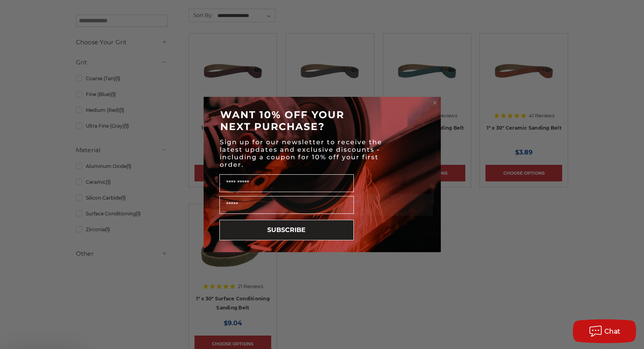 The height and width of the screenshot is (349, 644). Describe the element at coordinates (435, 103) in the screenshot. I see `button: Close dialog` at that location.